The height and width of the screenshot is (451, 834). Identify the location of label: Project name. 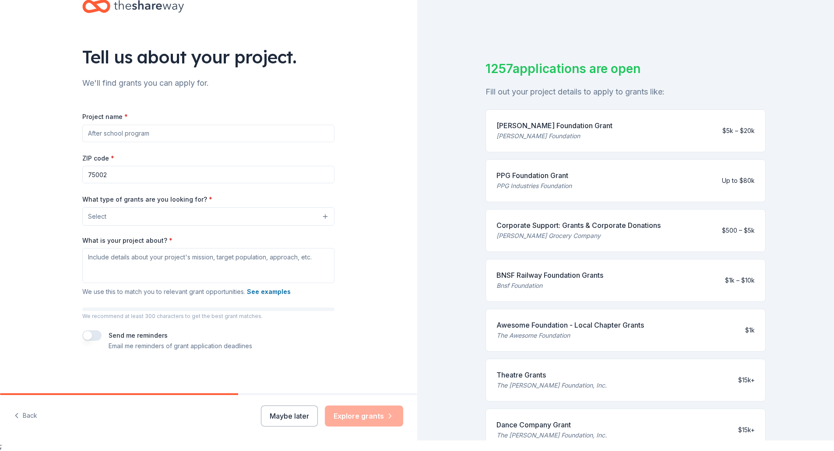
(105, 117).